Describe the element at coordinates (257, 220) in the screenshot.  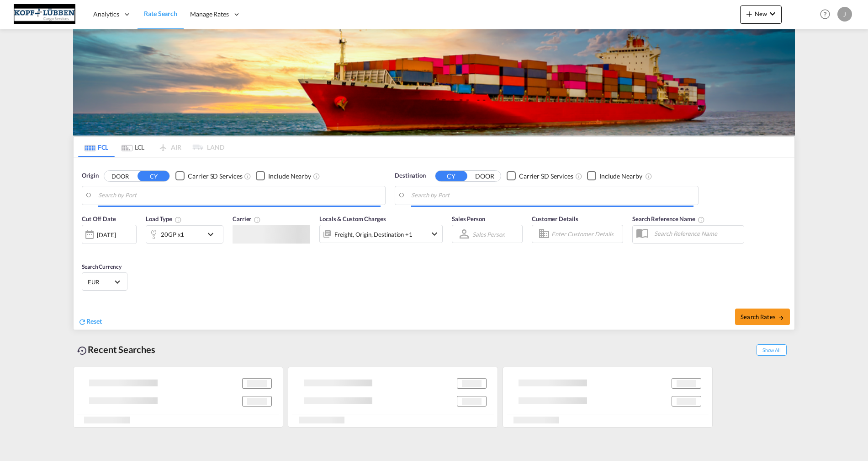
I see `md-icon: The selected Trucker/Carrierwill be displayed in the rate results If the rates are from another f...` at that location.